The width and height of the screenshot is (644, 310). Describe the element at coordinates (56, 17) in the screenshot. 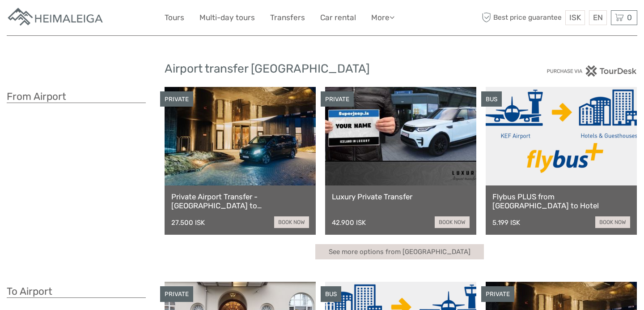

I see `img: Apartments in Reykjavik` at that location.